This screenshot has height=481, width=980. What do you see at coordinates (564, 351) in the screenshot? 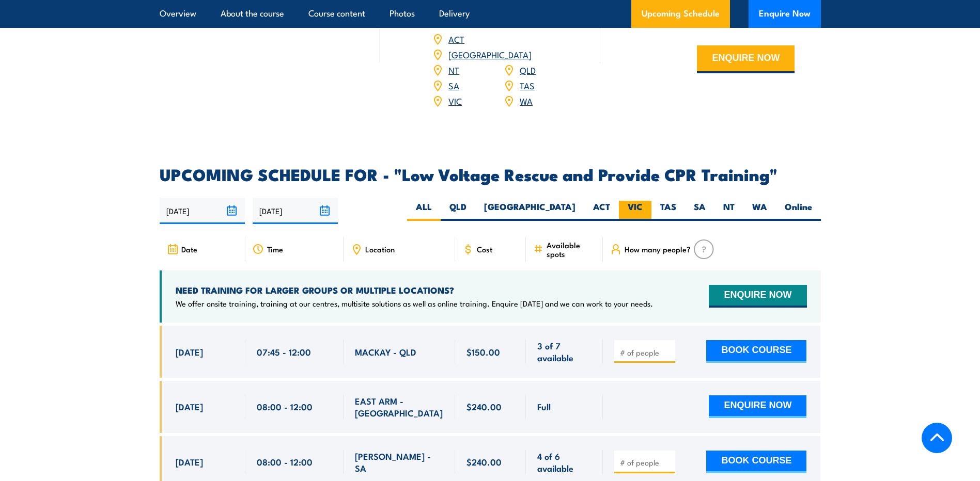
I see `span: 3 of 7 available` at bounding box center [564, 351].